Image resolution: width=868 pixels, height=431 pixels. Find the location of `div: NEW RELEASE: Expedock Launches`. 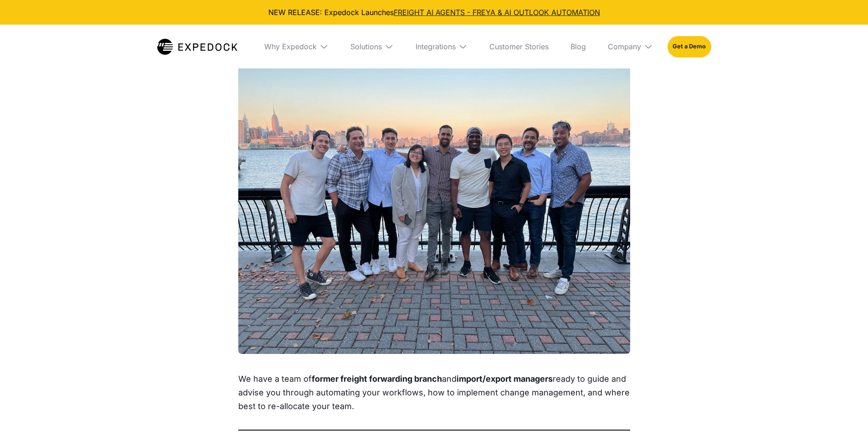

div: NEW RELEASE: Expedock Launches is located at coordinates (434, 12).